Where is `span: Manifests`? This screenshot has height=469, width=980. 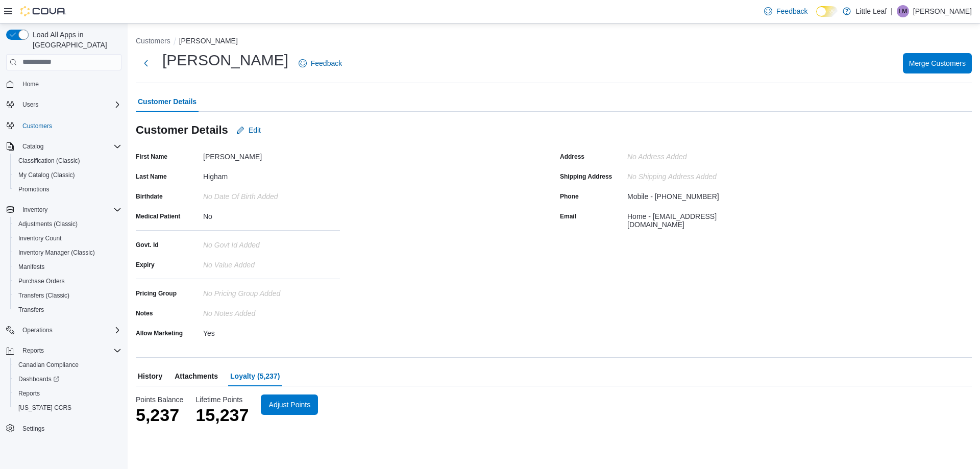 span: Manifests is located at coordinates (68, 267).